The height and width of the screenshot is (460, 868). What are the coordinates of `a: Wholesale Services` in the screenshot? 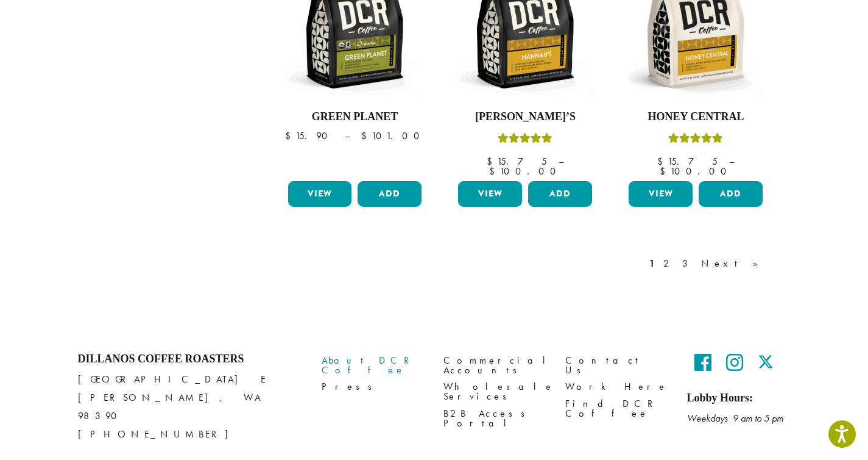 It's located at (496, 392).